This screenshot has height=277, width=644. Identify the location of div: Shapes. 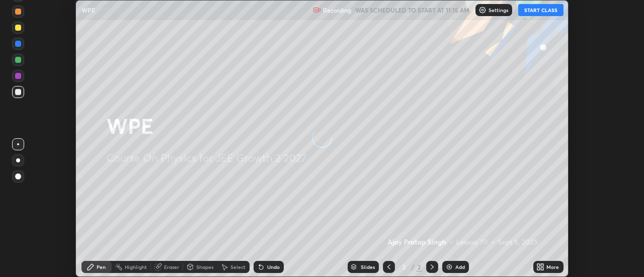
(205, 267).